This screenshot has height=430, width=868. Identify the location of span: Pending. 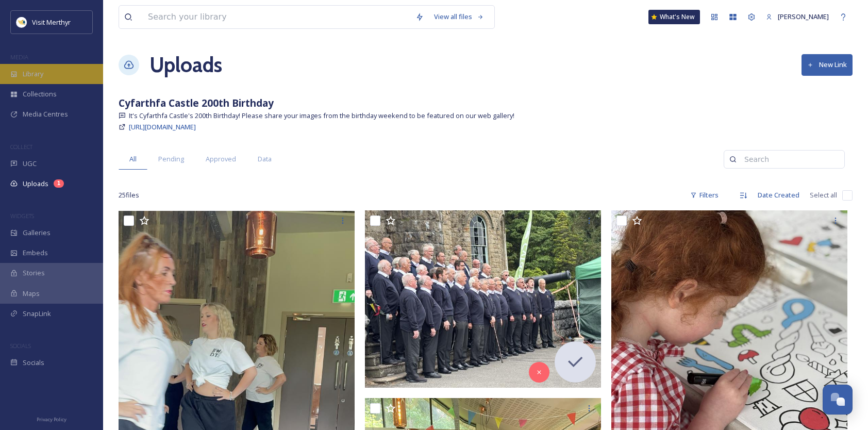
(171, 159).